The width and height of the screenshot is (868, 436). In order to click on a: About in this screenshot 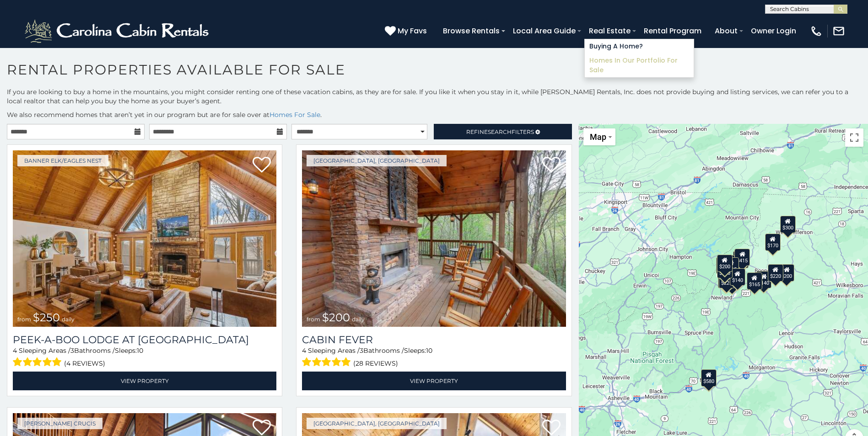, I will do `click(726, 31)`.